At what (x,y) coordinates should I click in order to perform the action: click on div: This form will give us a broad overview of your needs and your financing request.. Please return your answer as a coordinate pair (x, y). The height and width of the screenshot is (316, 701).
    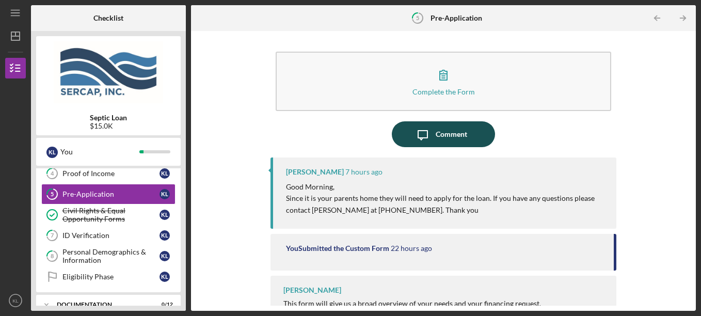
    Looking at the image, I should click on (412, 304).